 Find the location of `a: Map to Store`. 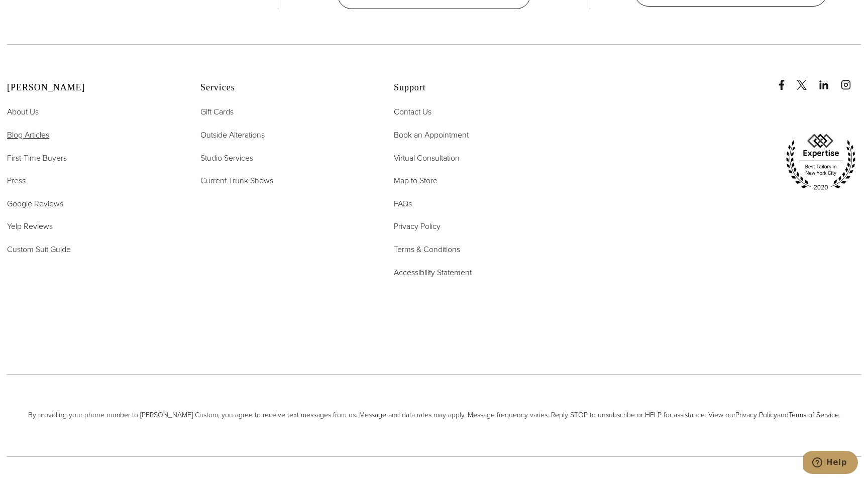

a: Map to Store is located at coordinates (416, 181).